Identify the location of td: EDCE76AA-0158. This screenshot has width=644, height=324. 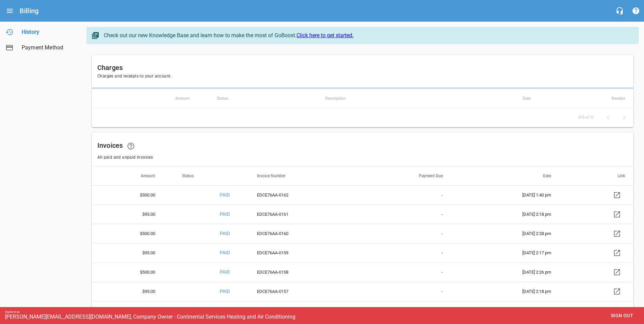
(306, 272).